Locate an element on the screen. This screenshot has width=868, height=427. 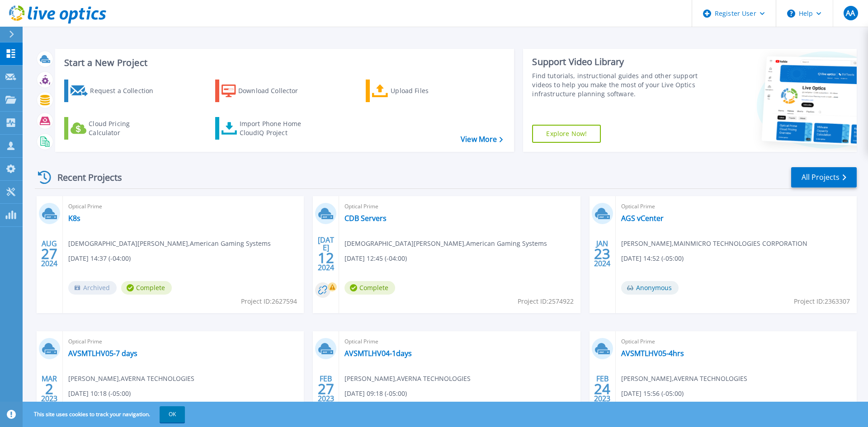
span: Project ID: 2363307 is located at coordinates (822, 301).